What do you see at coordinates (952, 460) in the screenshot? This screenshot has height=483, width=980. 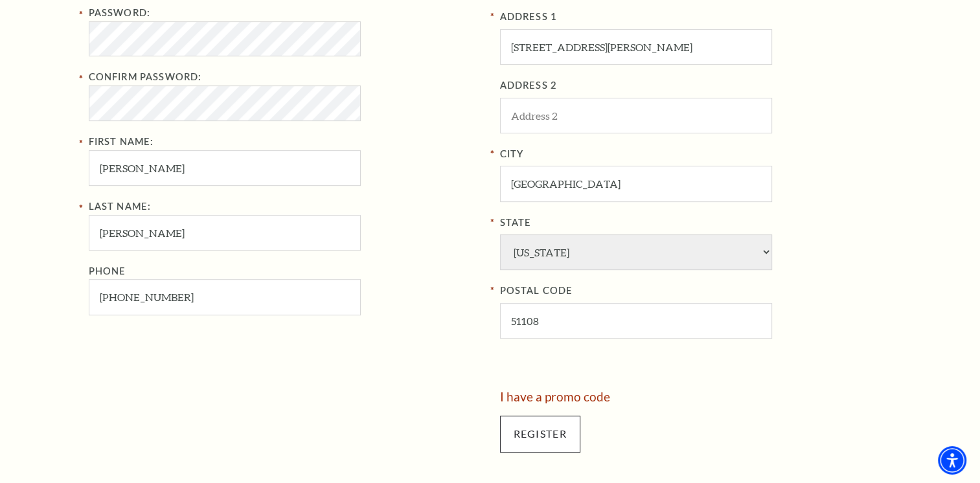 I see `div: Accessibility Menu` at bounding box center [952, 460].